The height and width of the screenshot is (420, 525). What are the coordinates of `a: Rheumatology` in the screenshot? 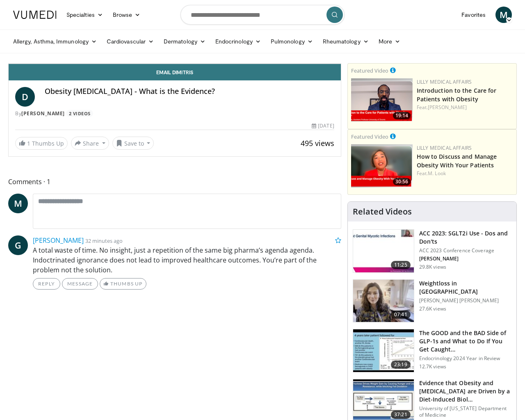 It's located at (346, 41).